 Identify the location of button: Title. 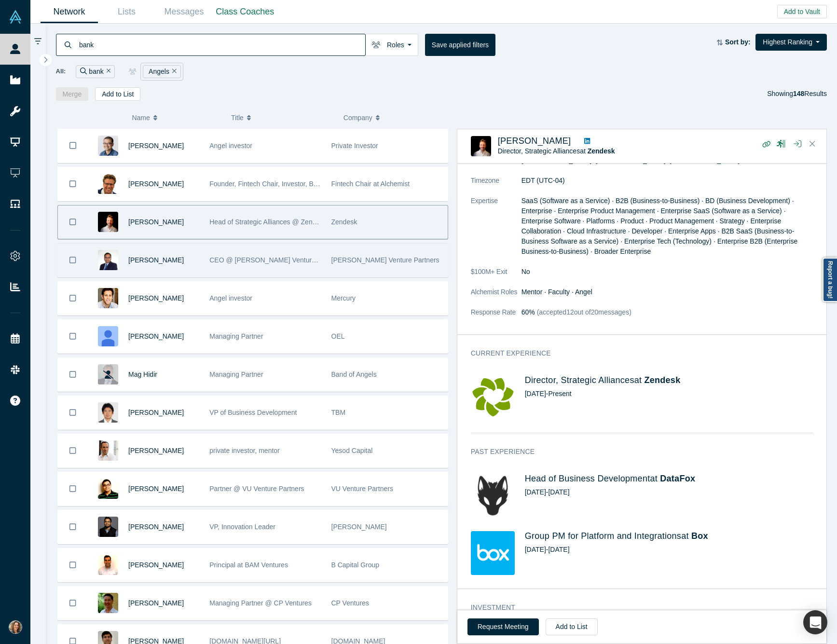
(282, 117).